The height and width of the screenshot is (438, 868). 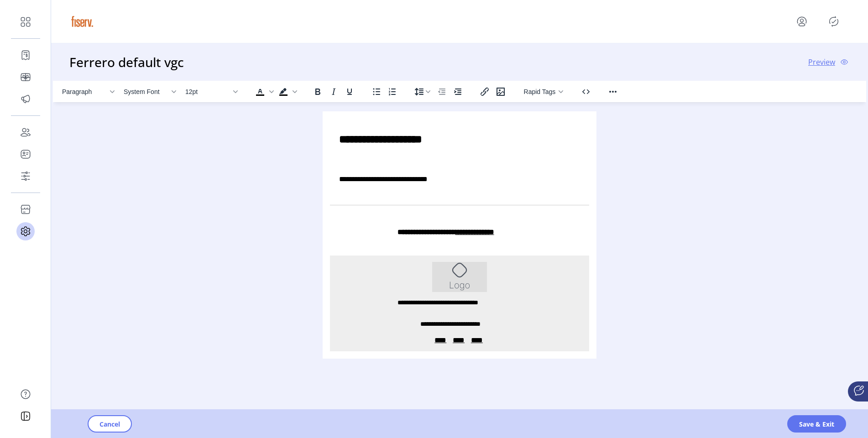 What do you see at coordinates (88, 92) in the screenshot?
I see `button: Block Paragraph` at bounding box center [88, 92].